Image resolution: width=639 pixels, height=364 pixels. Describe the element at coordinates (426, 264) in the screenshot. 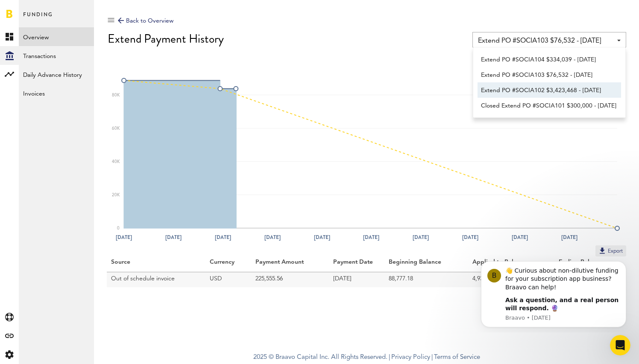

I see `th: Beginning Balance` at that location.